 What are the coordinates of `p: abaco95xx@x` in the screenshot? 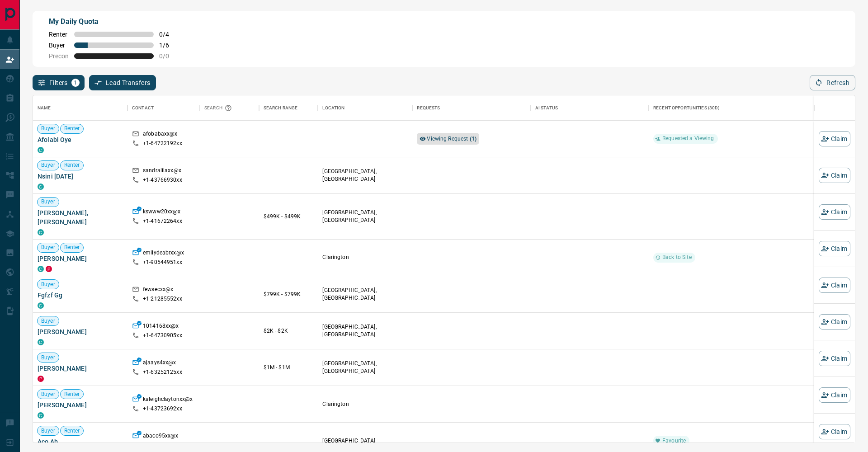 It's located at (160, 437).